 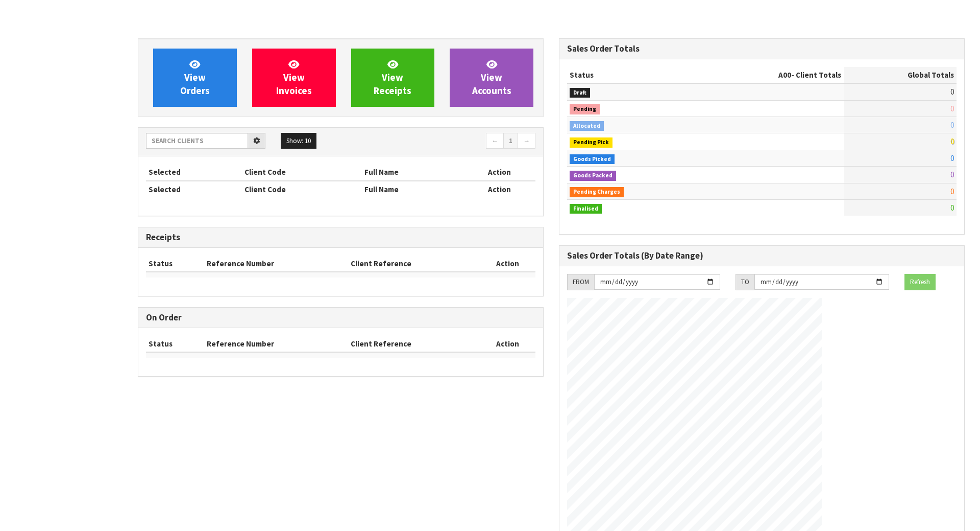 What do you see at coordinates (920, 282) in the screenshot?
I see `button: Refresh` at bounding box center [920, 282].